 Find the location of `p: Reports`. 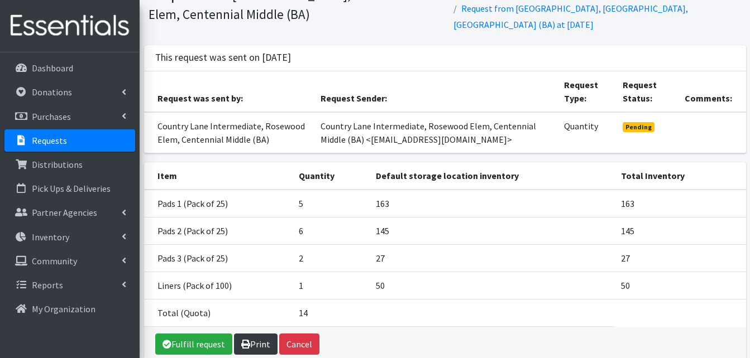

p: Reports is located at coordinates (47, 285).